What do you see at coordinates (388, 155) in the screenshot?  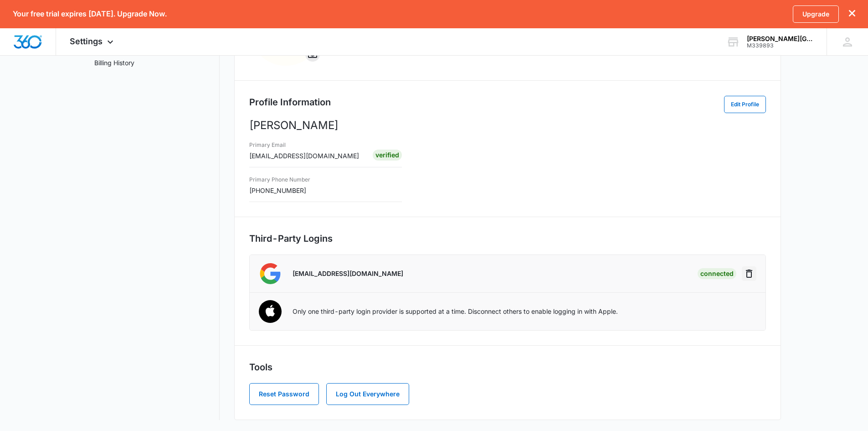 I see `div: Verified` at bounding box center [388, 155].